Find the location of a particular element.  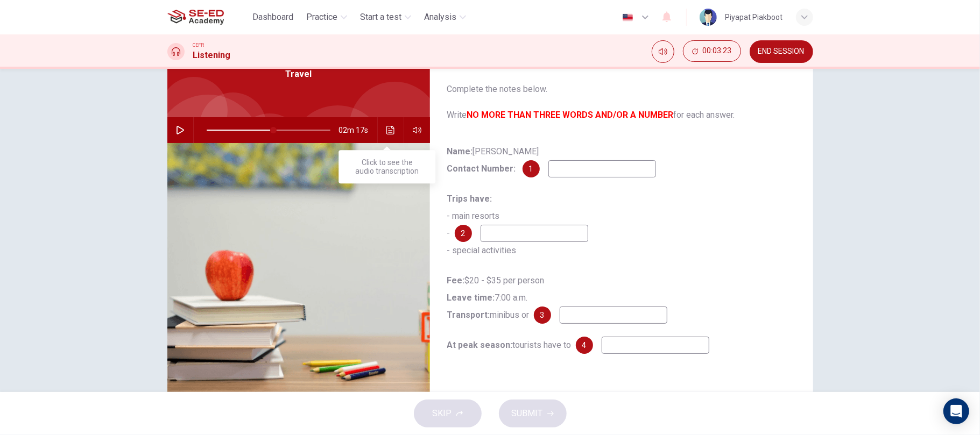

b: Trips have: is located at coordinates (470, 199).